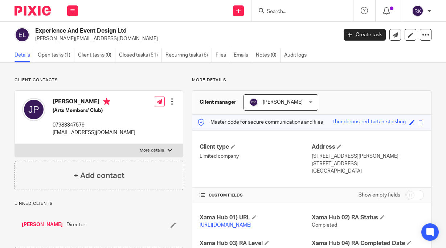  Describe the element at coordinates (94, 125) in the screenshot. I see `p: 07983347579` at that location.